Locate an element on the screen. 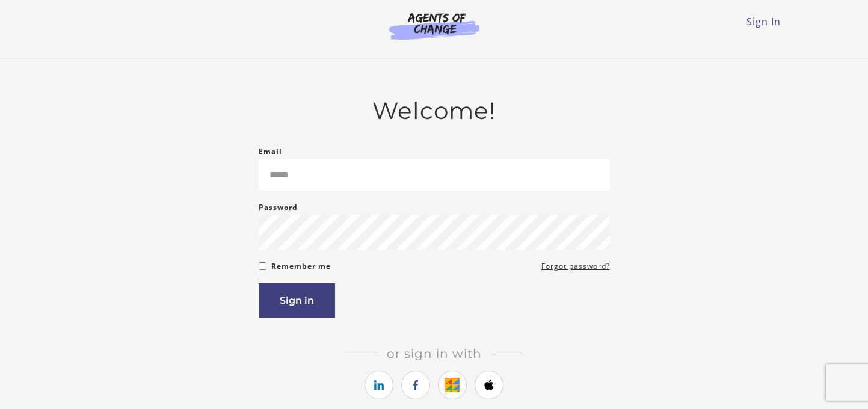 Image resolution: width=868 pixels, height=409 pixels. span: Or sign in with is located at coordinates (434, 354).